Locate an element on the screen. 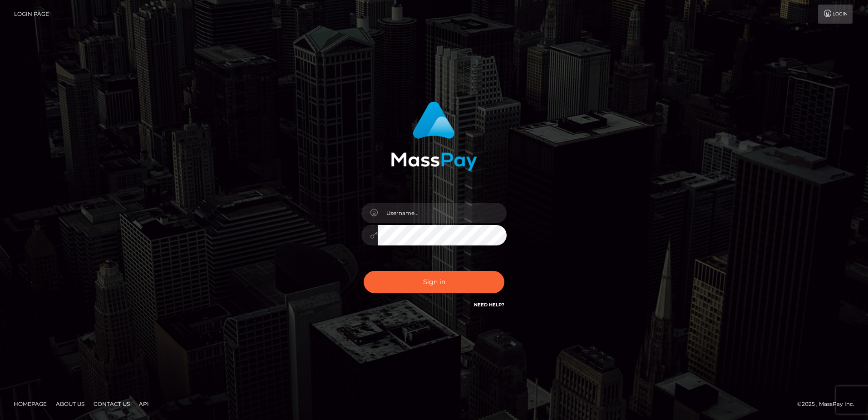  a: Login is located at coordinates (835, 14).